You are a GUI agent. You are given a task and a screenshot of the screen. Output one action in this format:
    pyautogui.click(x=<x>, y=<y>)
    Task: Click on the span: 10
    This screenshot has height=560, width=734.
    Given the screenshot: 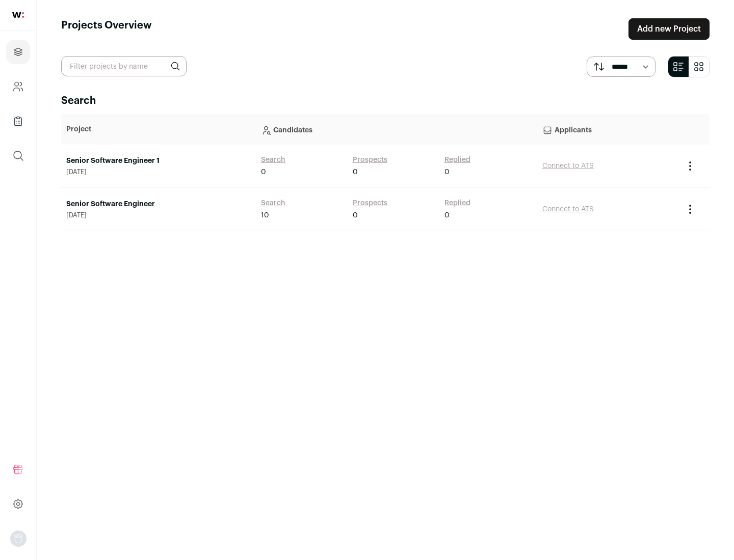 What is the action you would take?
    pyautogui.click(x=265, y=215)
    